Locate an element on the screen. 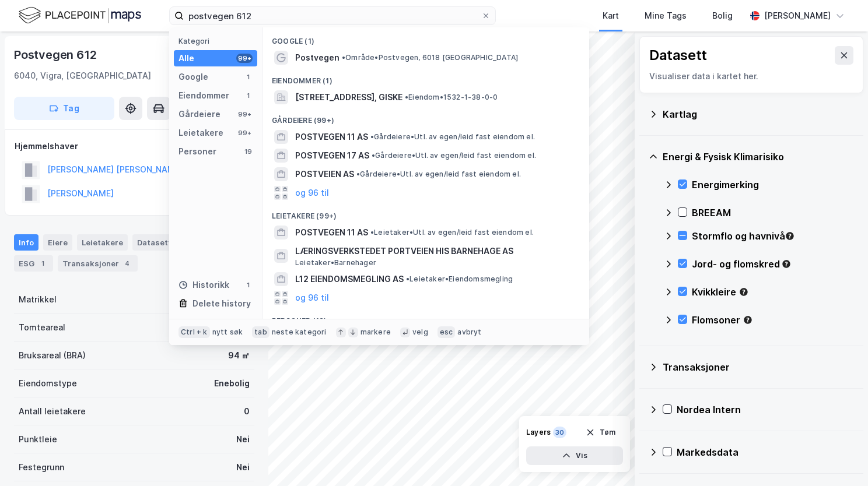  div: Festegrunn is located at coordinates (41, 467).